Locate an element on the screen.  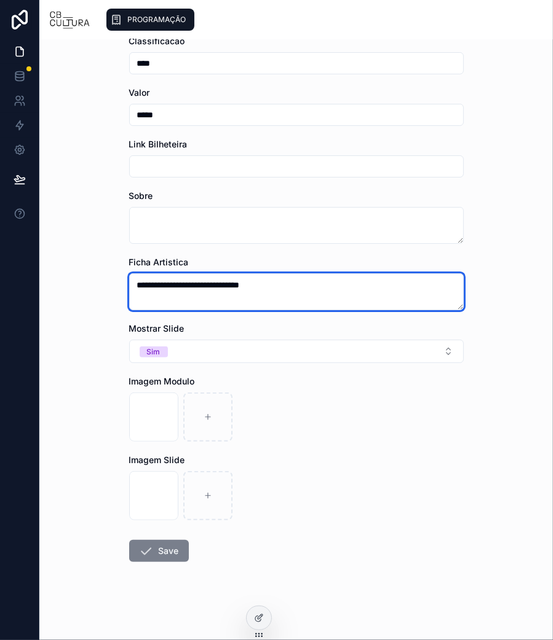
button: Select Button is located at coordinates (296, 352).